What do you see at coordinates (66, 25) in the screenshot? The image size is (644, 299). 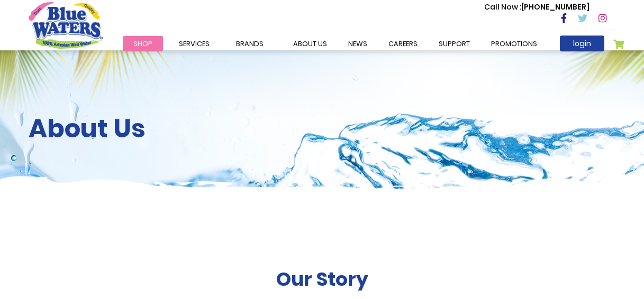 I see `a: store logo` at bounding box center [66, 25].